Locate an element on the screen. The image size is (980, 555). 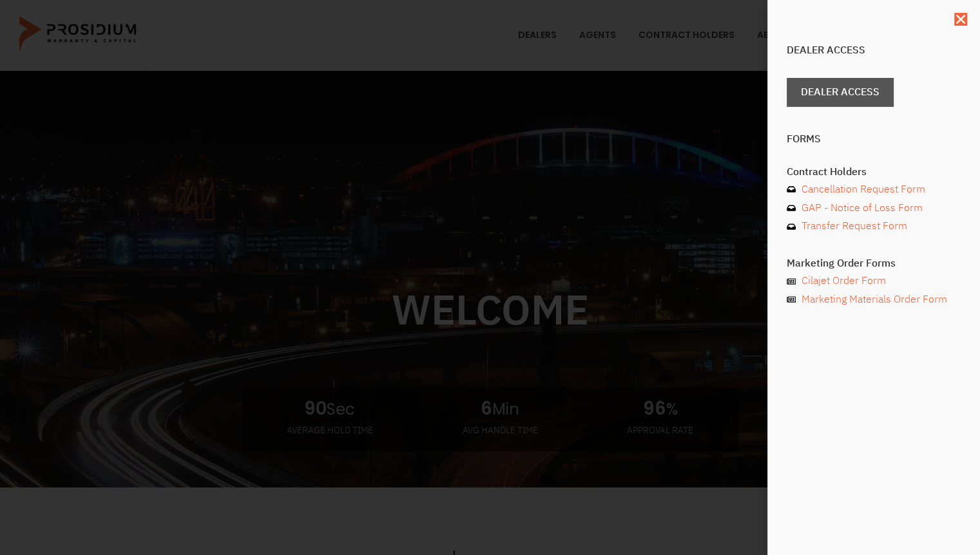
a: Cilajet Order Form is located at coordinates (874, 281).